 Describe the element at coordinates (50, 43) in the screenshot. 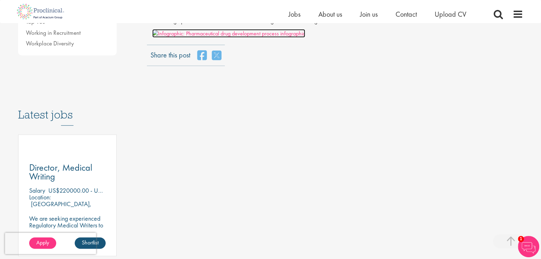

I see `a: Workplace Diversity` at that location.